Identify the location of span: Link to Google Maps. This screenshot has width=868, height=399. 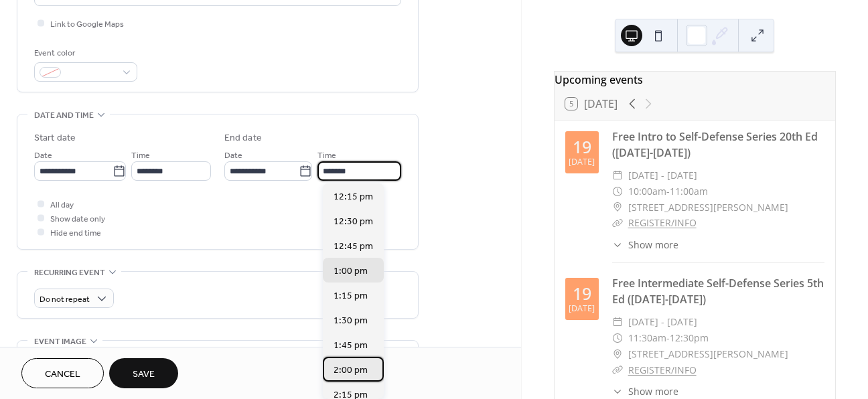
(87, 24).